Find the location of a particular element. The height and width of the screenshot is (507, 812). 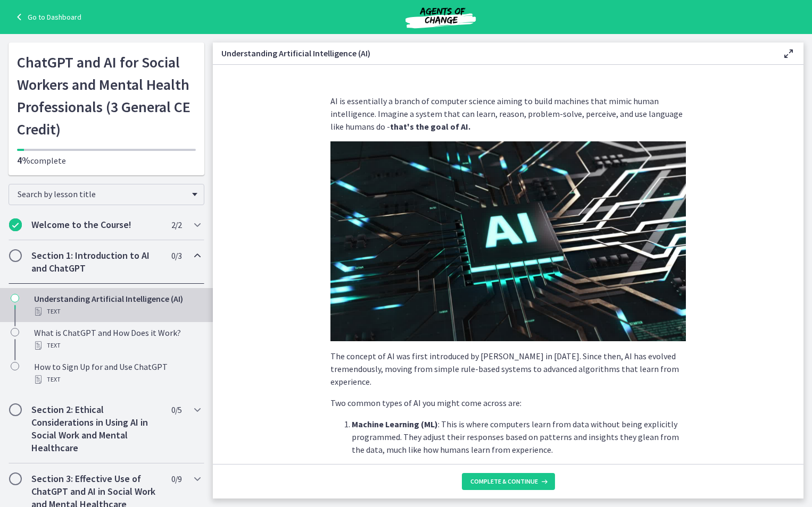

div: What is ChatGPT and How Does it Work? is located at coordinates (117, 339).